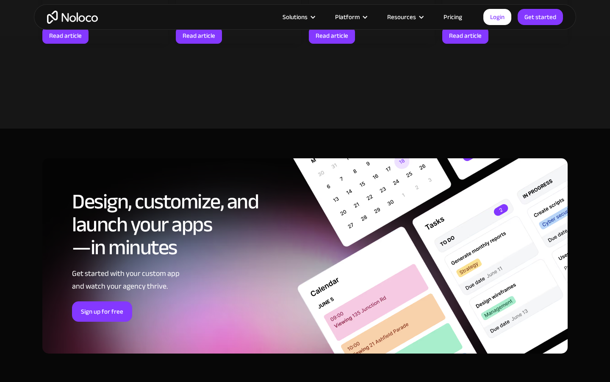 The width and height of the screenshot is (610, 382). What do you see at coordinates (541, 17) in the screenshot?
I see `a: Get started` at bounding box center [541, 17].